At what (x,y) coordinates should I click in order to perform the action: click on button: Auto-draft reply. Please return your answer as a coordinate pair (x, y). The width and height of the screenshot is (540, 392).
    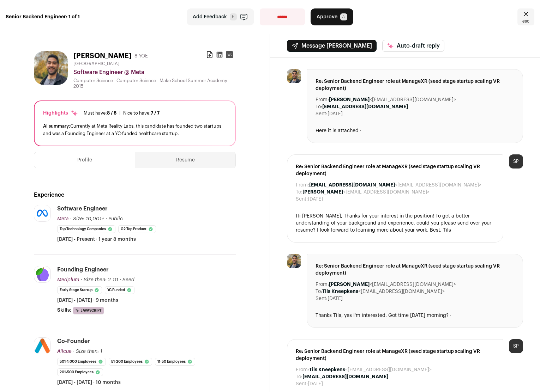
    Looking at the image, I should click on (413, 46).